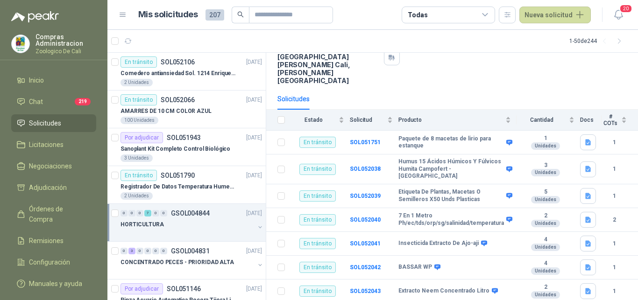  I want to click on button: Nueva solicitud, so click(555, 15).